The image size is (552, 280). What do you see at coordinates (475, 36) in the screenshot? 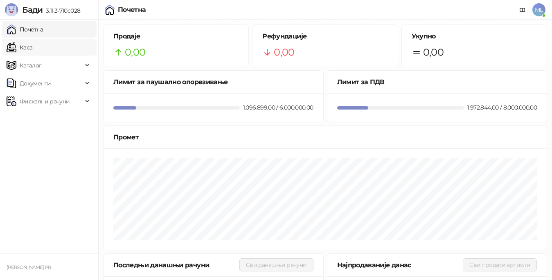
I see `h5: Укупно` at bounding box center [475, 36].